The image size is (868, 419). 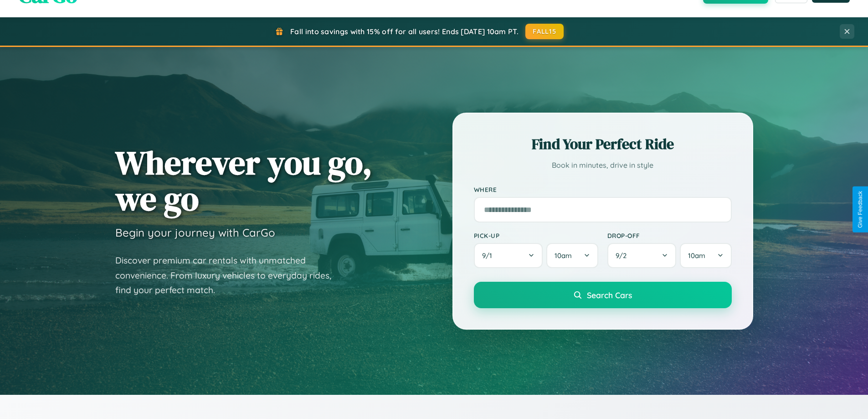 I want to click on button: FALL15, so click(x=544, y=32).